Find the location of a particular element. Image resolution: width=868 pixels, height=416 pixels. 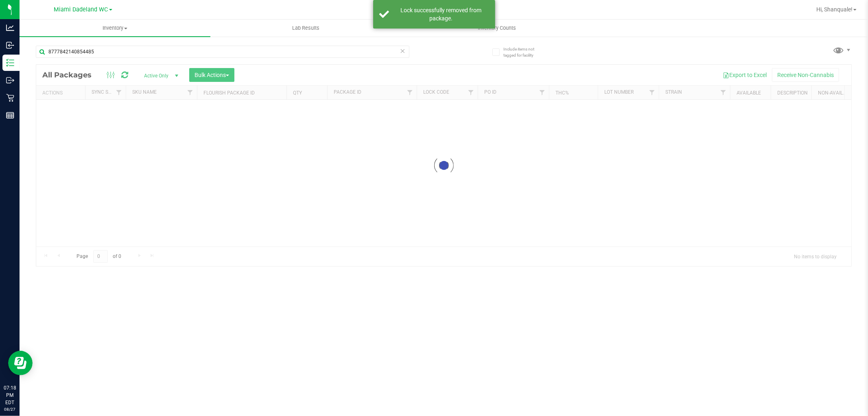

span: Inventory Counts is located at coordinates (497, 28).